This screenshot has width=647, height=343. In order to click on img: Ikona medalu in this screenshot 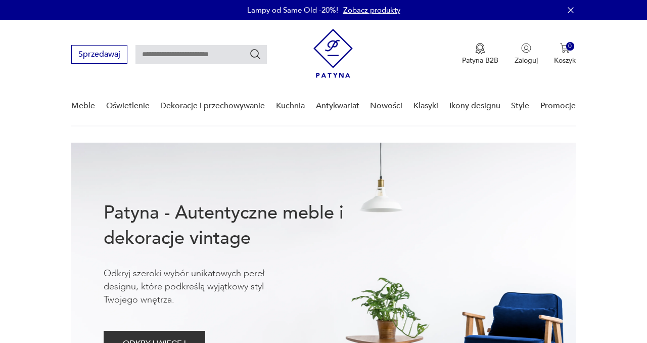, I will do `click(480, 49)`.